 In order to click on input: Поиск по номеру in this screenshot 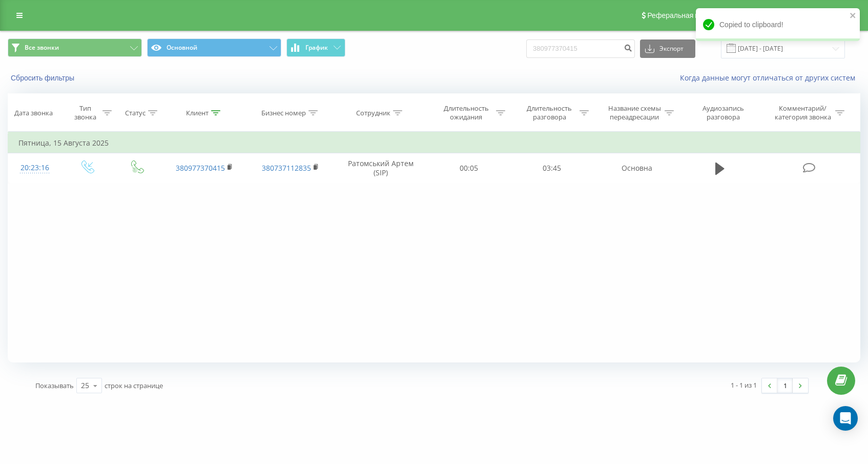, I will do `click(580, 49)`.